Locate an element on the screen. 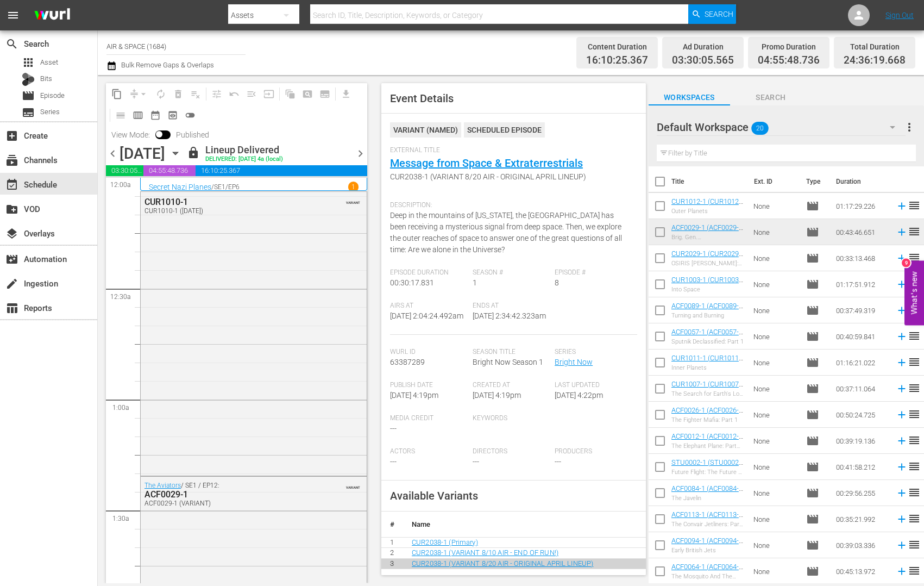 This screenshot has height=586, width=924. th: Ext. ID is located at coordinates (774, 181).